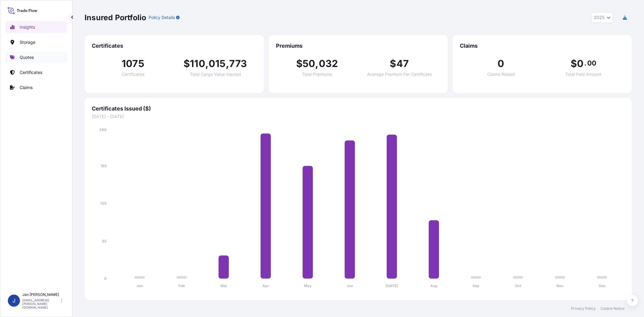 This screenshot has width=644, height=317. I want to click on p: Cookie Notice, so click(612, 308).